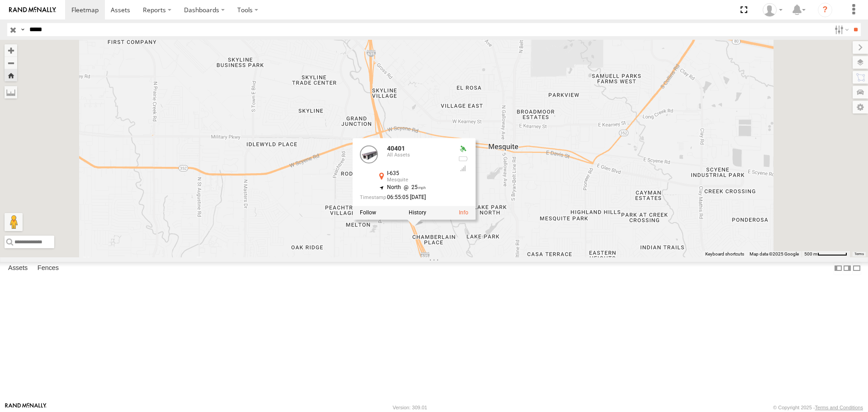 The height and width of the screenshot is (412, 868). Describe the element at coordinates (811, 254) in the screenshot. I see `span: 500 m` at that location.